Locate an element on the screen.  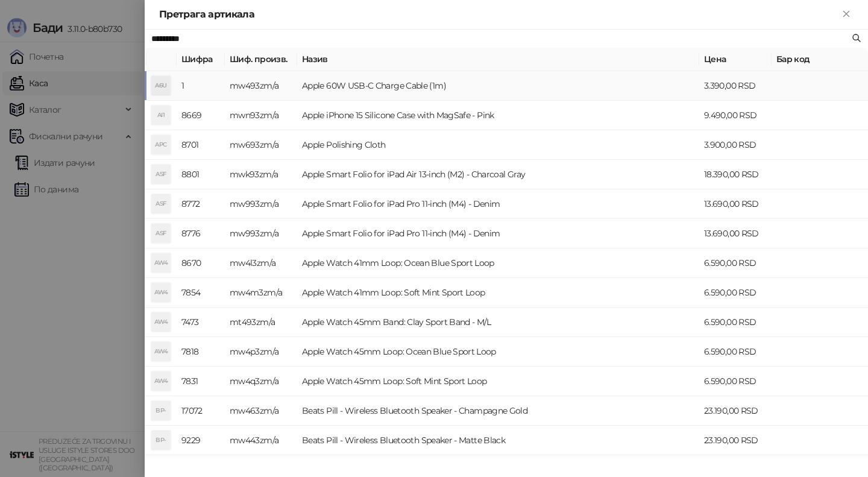
td: 17072 is located at coordinates (201, 411).